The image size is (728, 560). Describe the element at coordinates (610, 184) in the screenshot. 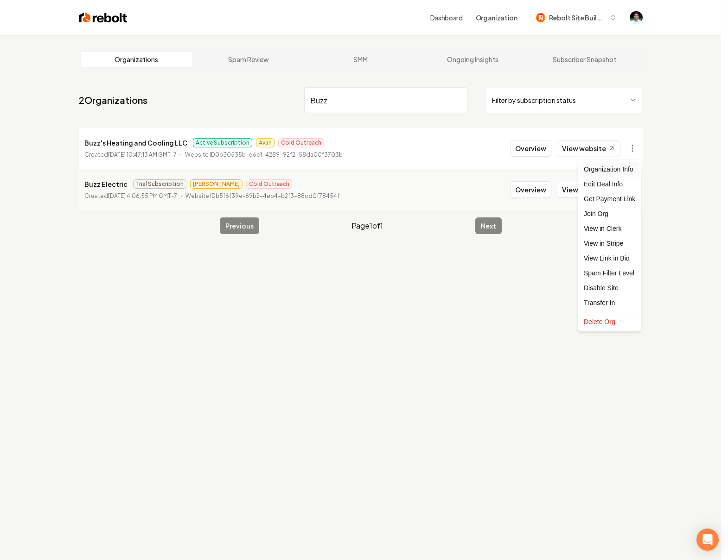

I see `div: Edit Deal Info` at that location.